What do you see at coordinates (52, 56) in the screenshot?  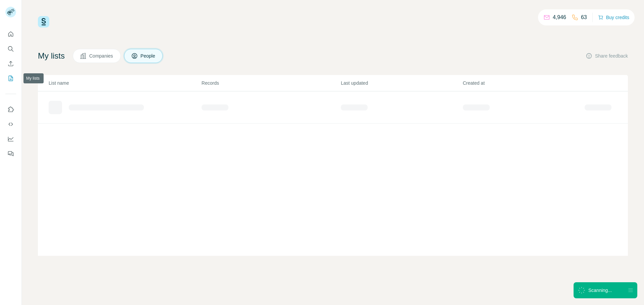 I see `h4: My lists` at bounding box center [52, 56].